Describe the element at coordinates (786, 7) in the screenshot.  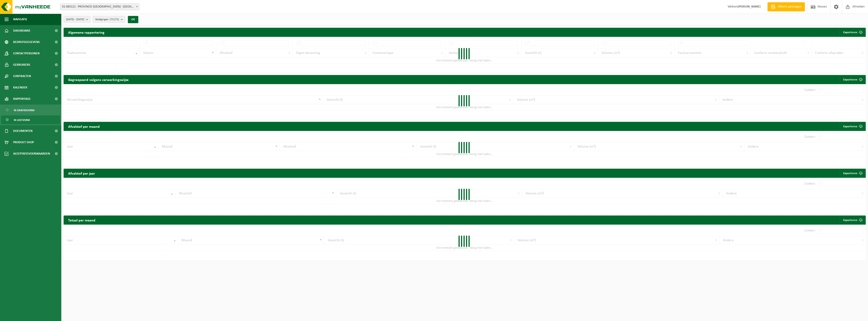
I see `a: Offerte aanvragen` at that location.